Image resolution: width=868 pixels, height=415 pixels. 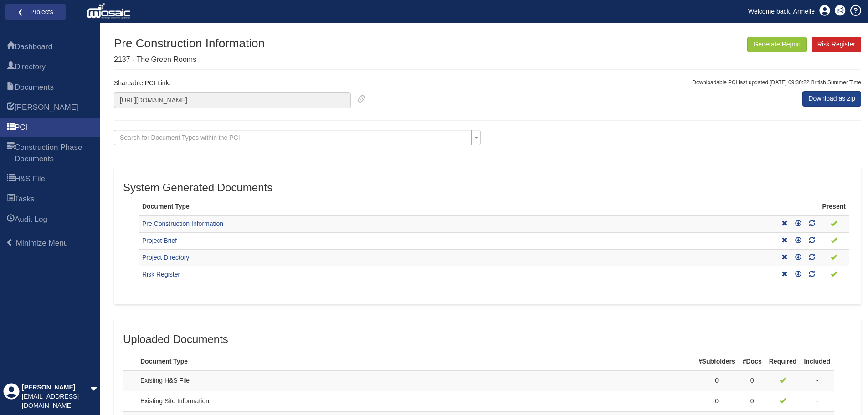 I want to click on span: Search for Document Types within the PCI, so click(x=180, y=138).